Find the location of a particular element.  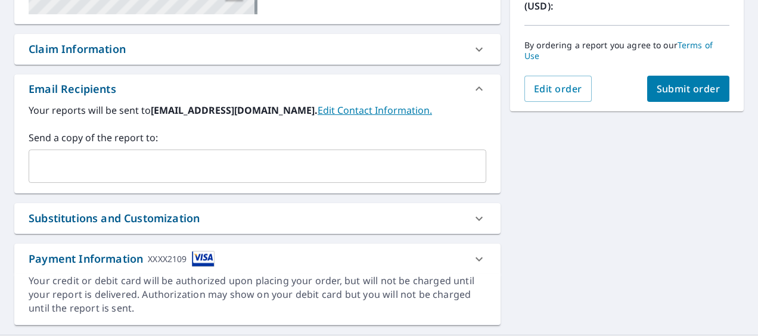

a: EditContactInfo is located at coordinates (375, 110).